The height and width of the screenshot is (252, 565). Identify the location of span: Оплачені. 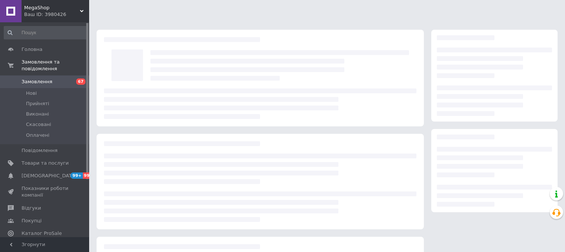
(38, 135).